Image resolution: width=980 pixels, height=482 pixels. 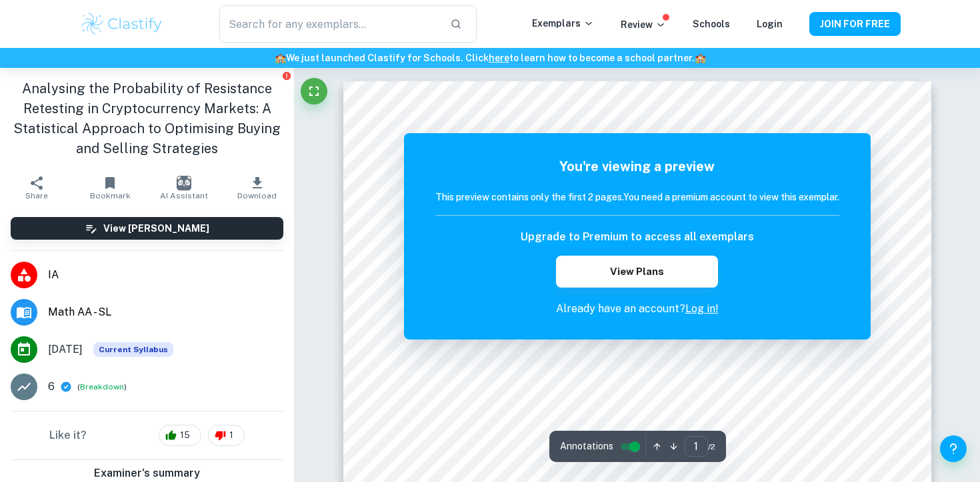 What do you see at coordinates (110, 196) in the screenshot?
I see `span: Bookmark` at bounding box center [110, 196].